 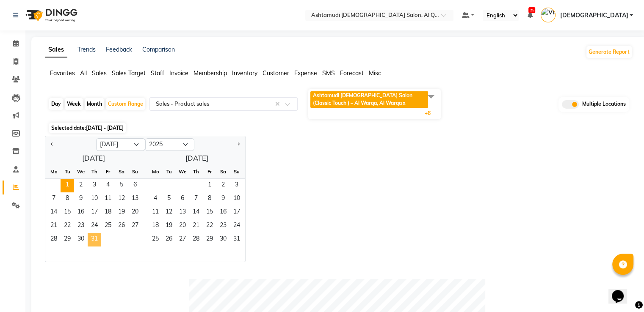 What do you see at coordinates (328, 73) in the screenshot?
I see `span: SMS` at bounding box center [328, 73].